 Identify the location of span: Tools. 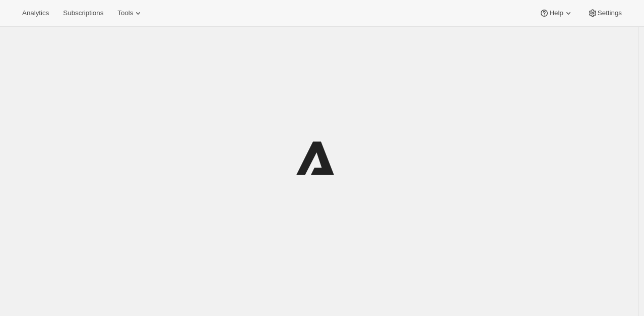
(125, 13).